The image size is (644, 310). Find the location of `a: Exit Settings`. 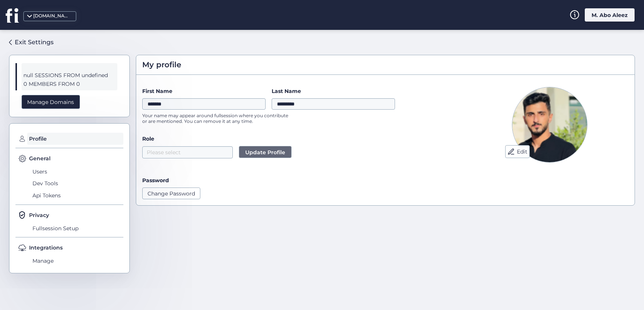

a: Exit Settings is located at coordinates (31, 43).